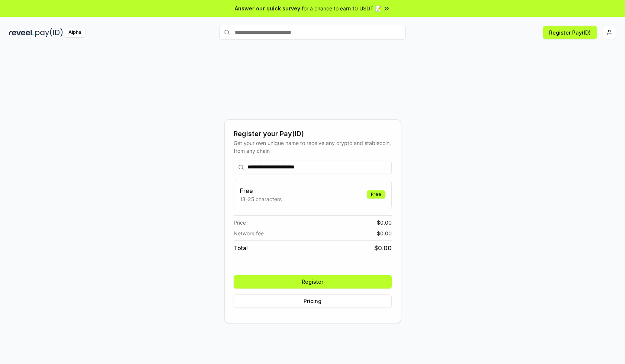 Image resolution: width=625 pixels, height=364 pixels. What do you see at coordinates (312, 134) in the screenshot?
I see `div: Register your Pay(ID)` at bounding box center [312, 134].